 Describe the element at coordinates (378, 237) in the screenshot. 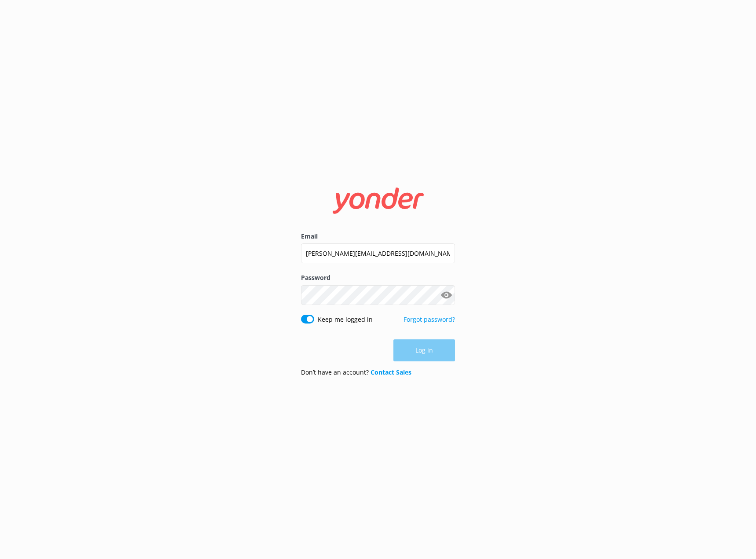

I see `label: Email` at that location.